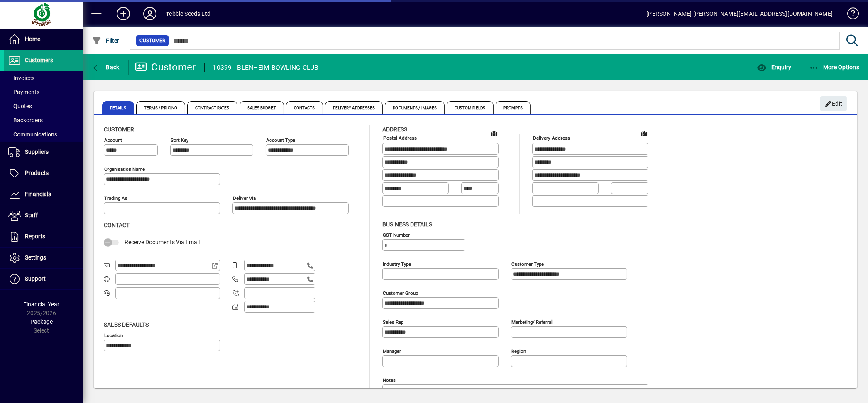 Image resolution: width=868 pixels, height=403 pixels. Describe the element at coordinates (36, 279) in the screenshot. I see `span: Support` at that location.